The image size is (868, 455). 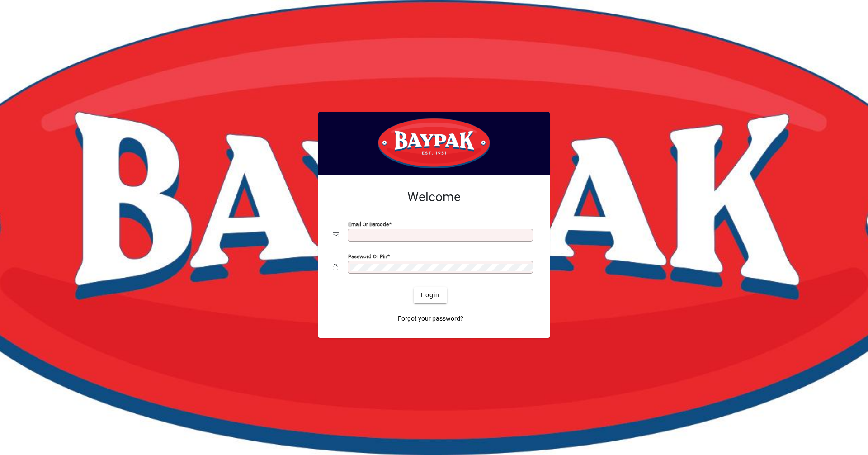 I want to click on mat-label: Password or Pin, so click(x=367, y=256).